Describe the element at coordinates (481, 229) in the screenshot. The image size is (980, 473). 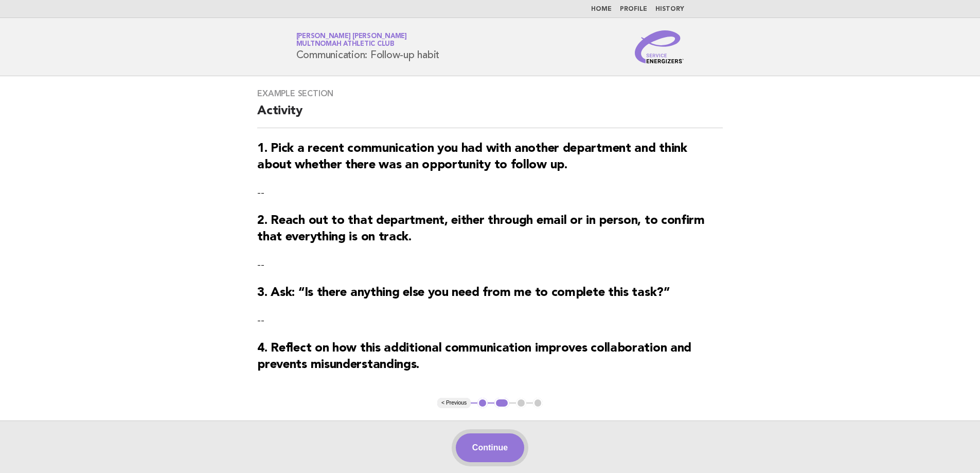
I see `strong: 2. Reach out to that department, either through email or in person, to confirm that everything is...` at that location.